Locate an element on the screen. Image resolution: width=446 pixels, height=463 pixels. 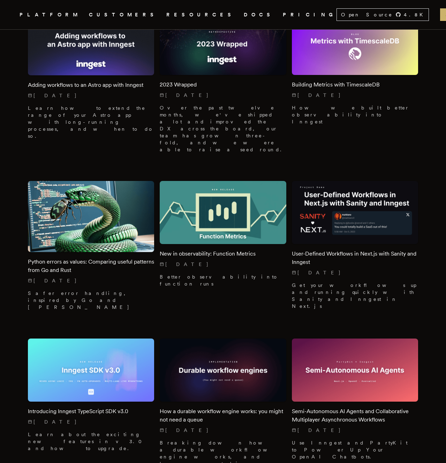
span: RESOURCES is located at coordinates (201, 15).